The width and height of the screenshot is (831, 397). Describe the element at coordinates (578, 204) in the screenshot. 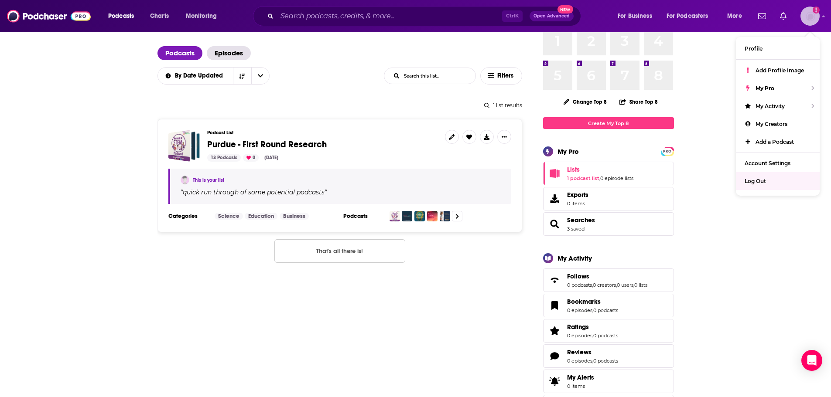

I see `span: 0 items` at that location.